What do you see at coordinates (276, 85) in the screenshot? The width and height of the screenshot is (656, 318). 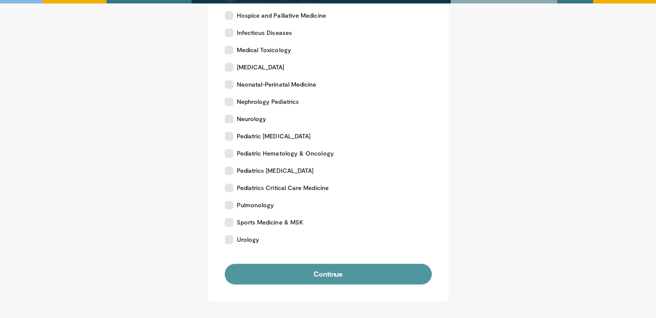 I see `span: Neonatal-Perinatal Medicine` at bounding box center [276, 85].